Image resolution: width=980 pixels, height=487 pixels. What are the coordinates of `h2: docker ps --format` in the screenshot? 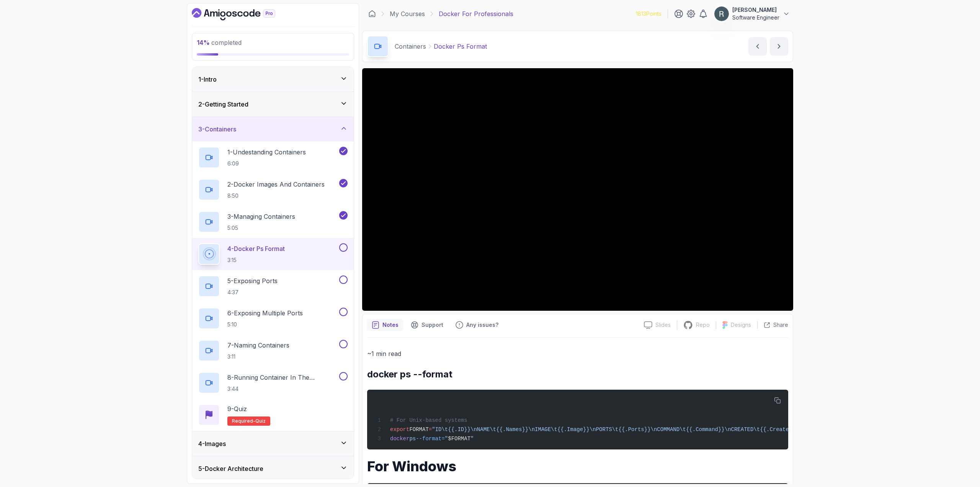 It's located at (578, 374).